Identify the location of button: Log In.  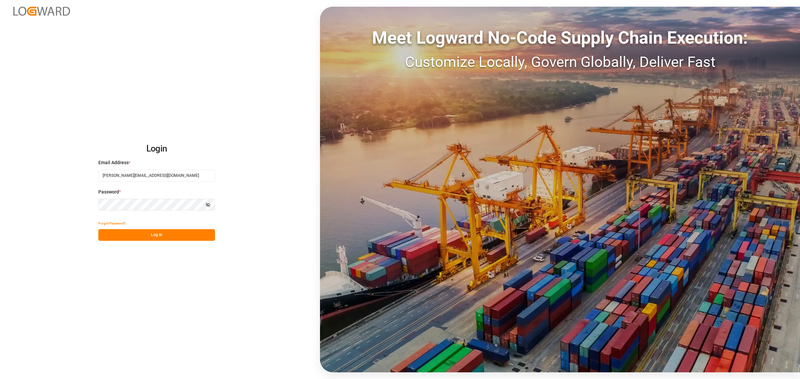
(157, 235).